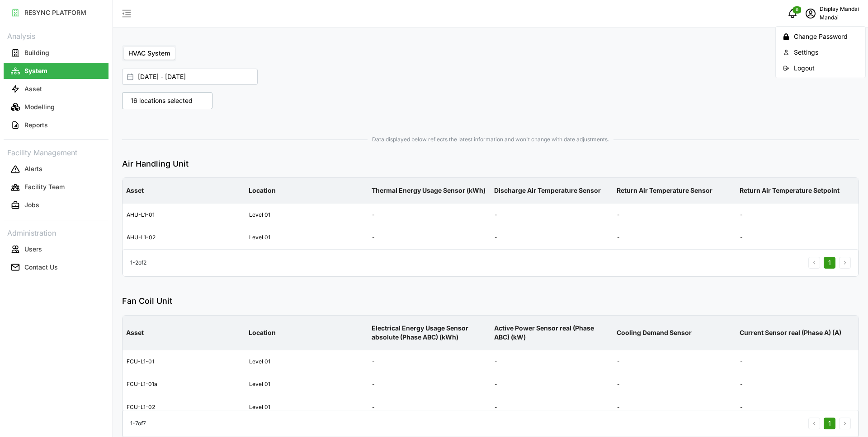  Describe the element at coordinates (162, 100) in the screenshot. I see `p: 16 locations selected` at that location.